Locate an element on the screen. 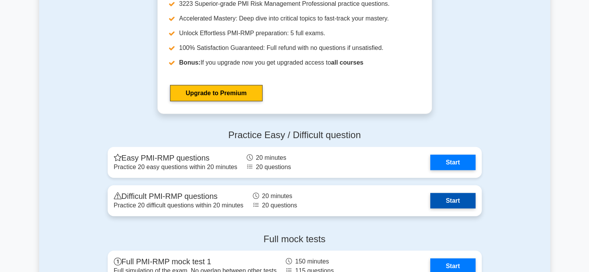 Image resolution: width=589 pixels, height=272 pixels. h4: Practice Easy / Difficult question is located at coordinates (295, 135).